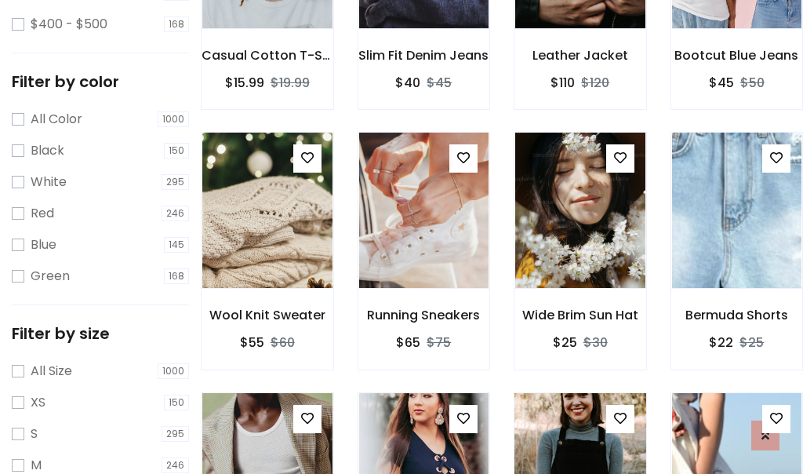 The image size is (803, 474). I want to click on label: All Size, so click(51, 371).